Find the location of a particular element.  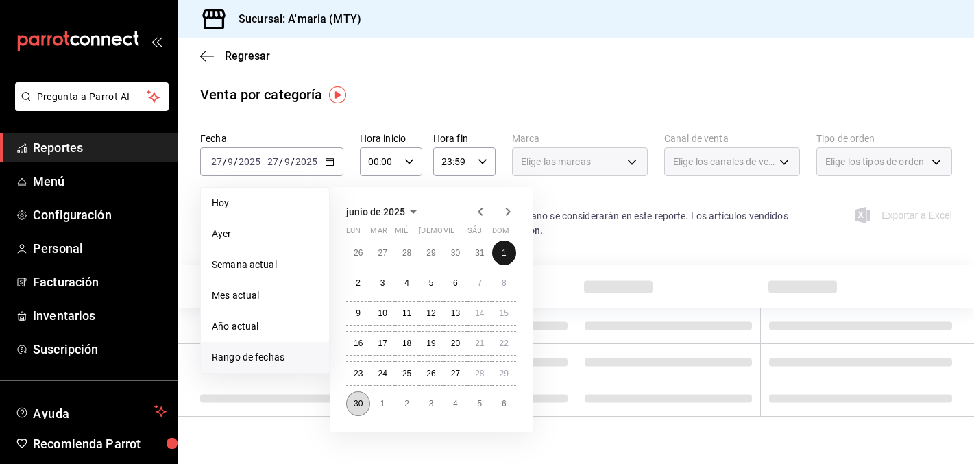

button: 29 de mayo de 2025 is located at coordinates (430, 253).